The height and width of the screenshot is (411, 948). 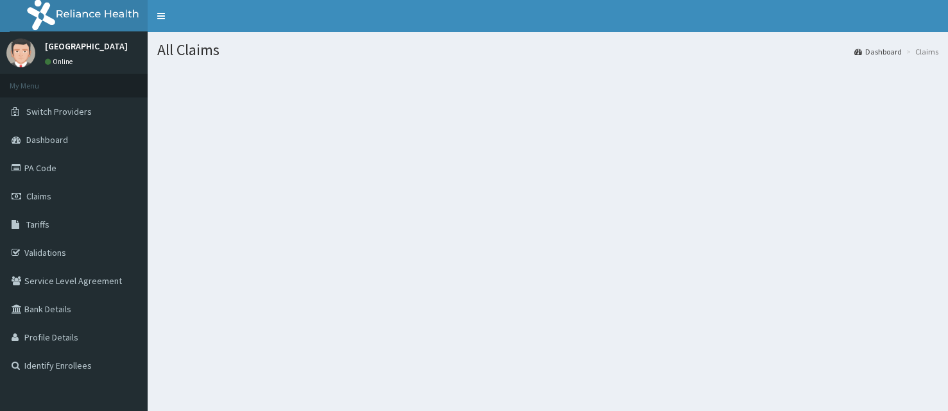 What do you see at coordinates (60, 62) in the screenshot?
I see `a: Online` at bounding box center [60, 62].